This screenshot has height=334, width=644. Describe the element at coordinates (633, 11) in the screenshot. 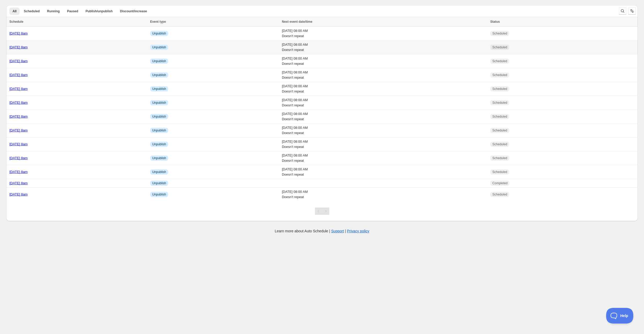

I see `button: Sort the results` at that location.